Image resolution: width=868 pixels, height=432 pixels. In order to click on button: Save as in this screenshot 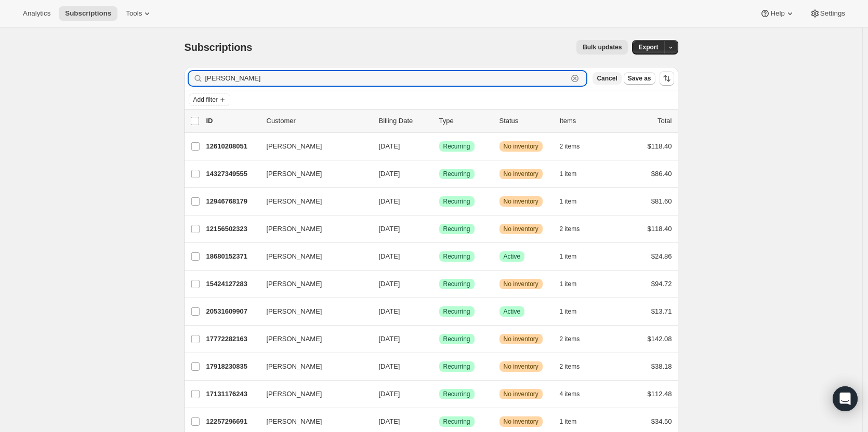, I will do `click(639, 79)`.